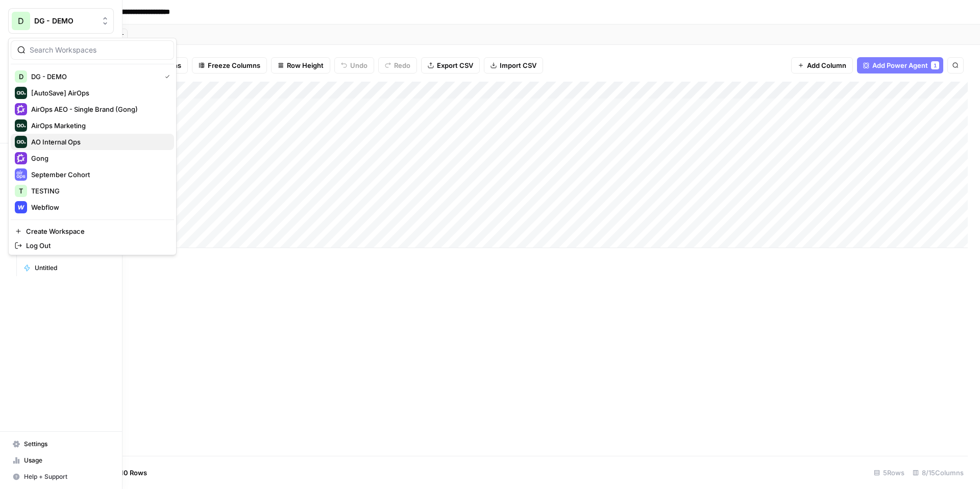 This screenshot has width=980, height=489. Describe the element at coordinates (822, 65) in the screenshot. I see `button: Add Column` at that location.